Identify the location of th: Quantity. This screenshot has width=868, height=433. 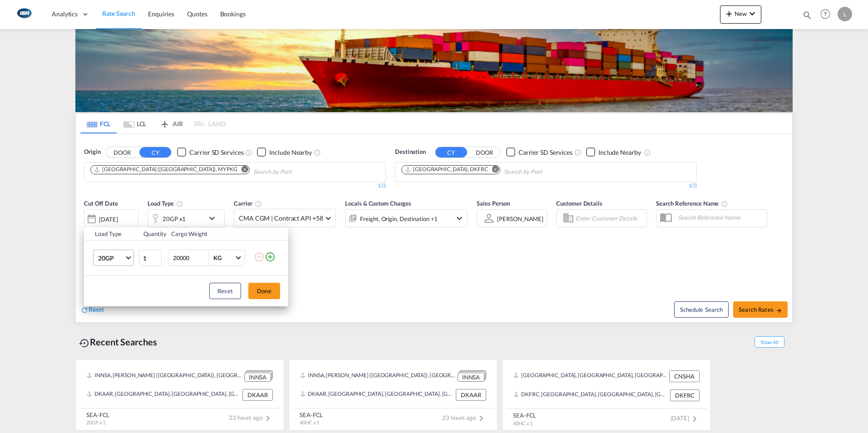
(152, 234).